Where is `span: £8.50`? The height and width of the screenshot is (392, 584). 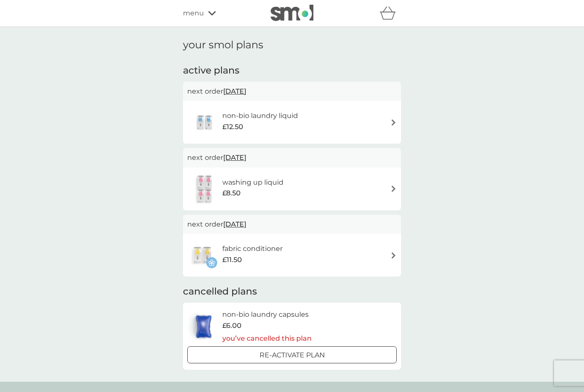 span: £8.50 is located at coordinates (231, 193).